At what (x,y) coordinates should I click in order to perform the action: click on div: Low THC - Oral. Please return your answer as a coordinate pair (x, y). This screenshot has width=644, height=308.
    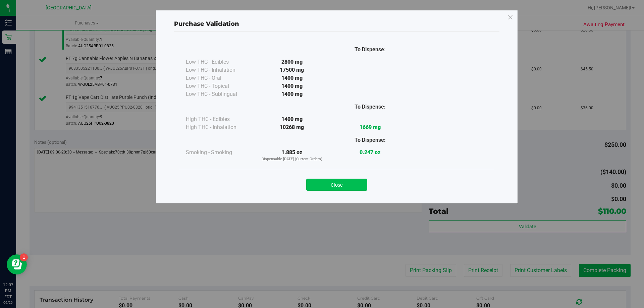
    Looking at the image, I should click on (220, 78).